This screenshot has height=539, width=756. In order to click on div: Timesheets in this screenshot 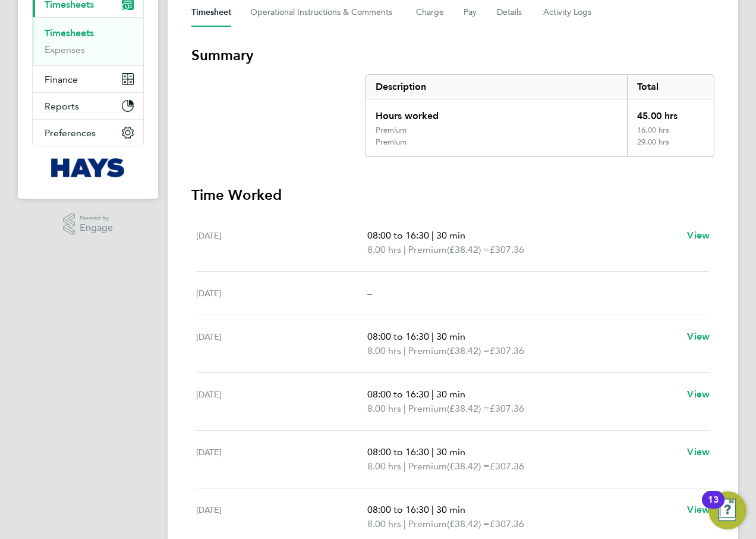, I will do `click(88, 41)`.